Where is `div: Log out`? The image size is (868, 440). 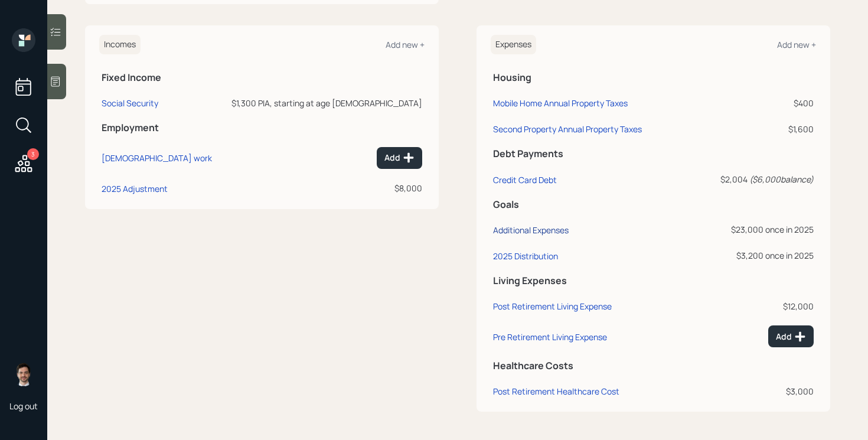 div: Log out is located at coordinates (23, 405).